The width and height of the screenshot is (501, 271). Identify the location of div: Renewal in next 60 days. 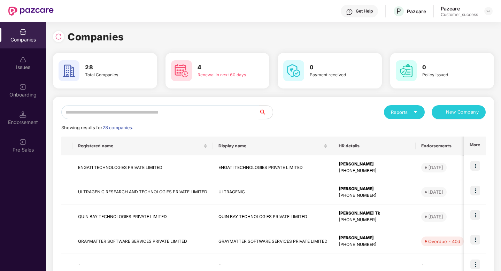
(223, 75).